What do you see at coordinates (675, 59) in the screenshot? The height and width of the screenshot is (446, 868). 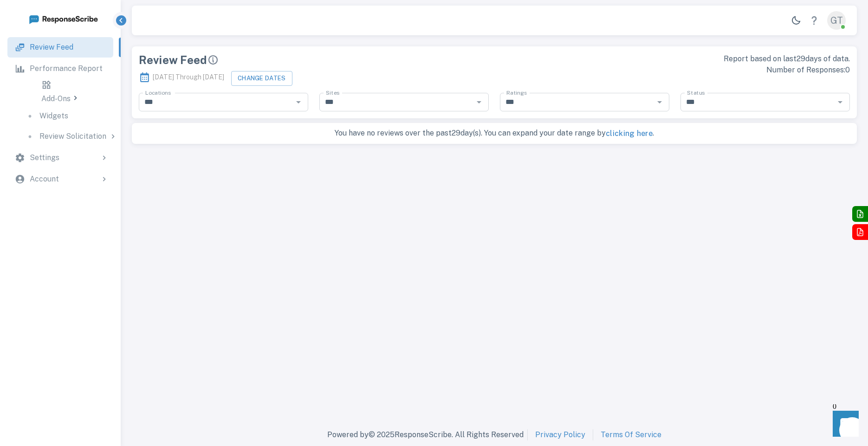 I see `p: Report based on last 29 days of data.` at bounding box center [675, 59].